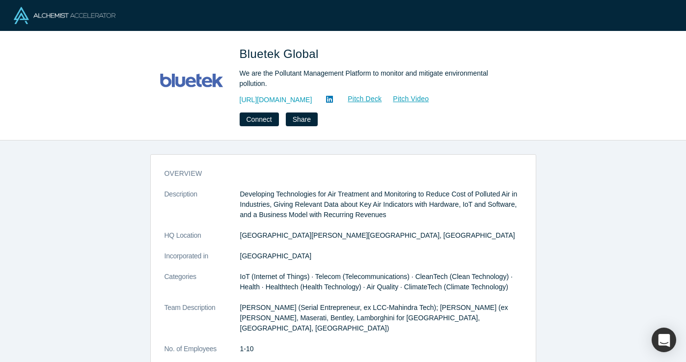 The image size is (686, 362). Describe the element at coordinates (381, 349) in the screenshot. I see `dd: 1-10` at that location.